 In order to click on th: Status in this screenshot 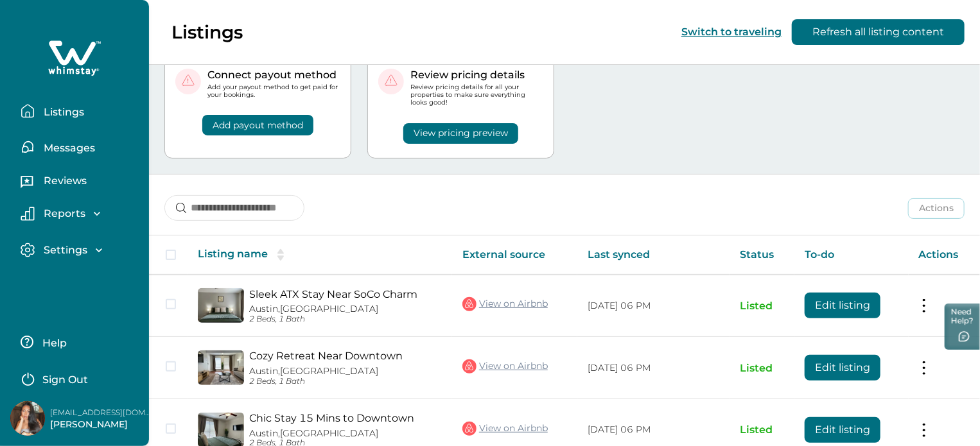, I will do `click(762, 255)`.